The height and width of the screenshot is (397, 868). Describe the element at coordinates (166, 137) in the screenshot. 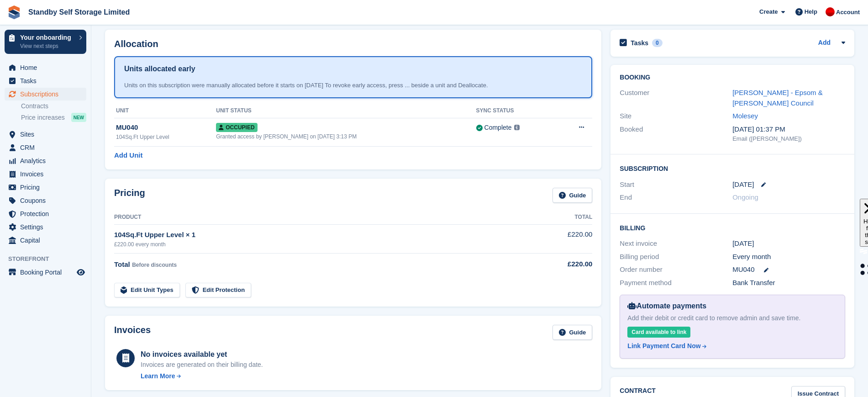

I see `div: 104Sq.Ft Upper Level` at that location.